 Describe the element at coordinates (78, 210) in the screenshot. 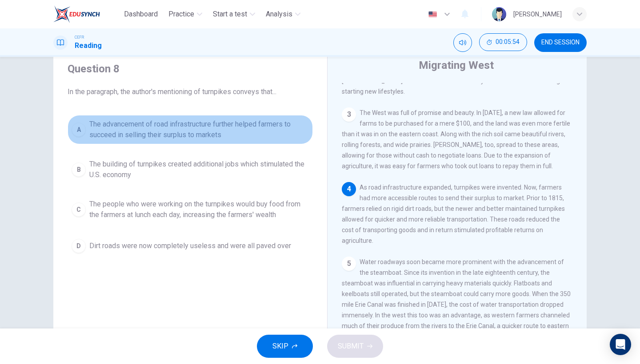

I see `div: C` at that location.